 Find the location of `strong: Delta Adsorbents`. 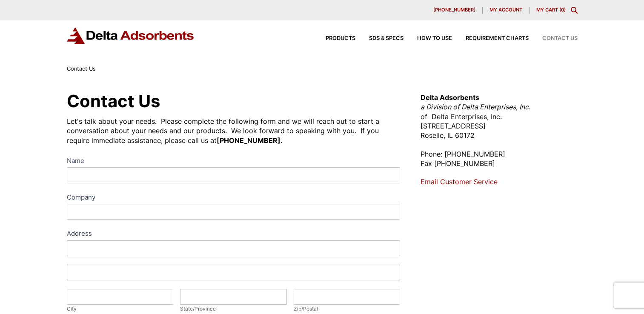

strong: Delta Adsorbents is located at coordinates (450, 97).